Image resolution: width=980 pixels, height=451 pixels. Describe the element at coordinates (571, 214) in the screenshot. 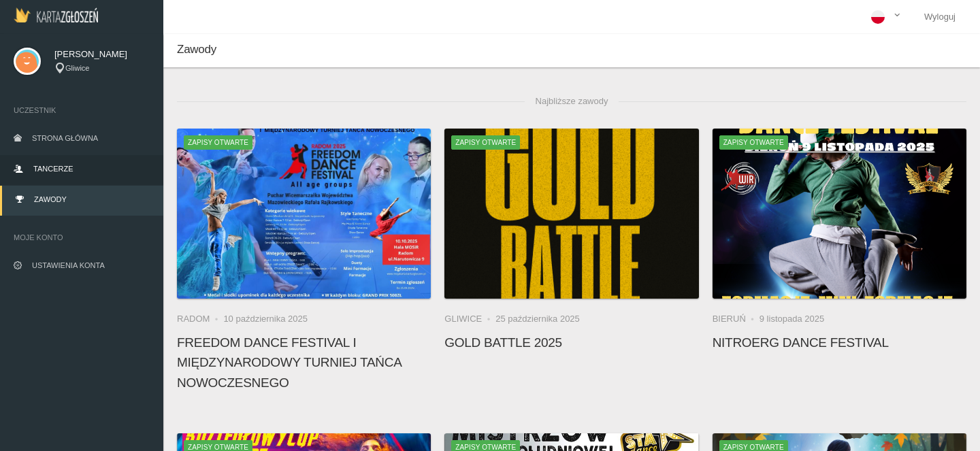

I see `img: Gold Battle 2025` at that location.